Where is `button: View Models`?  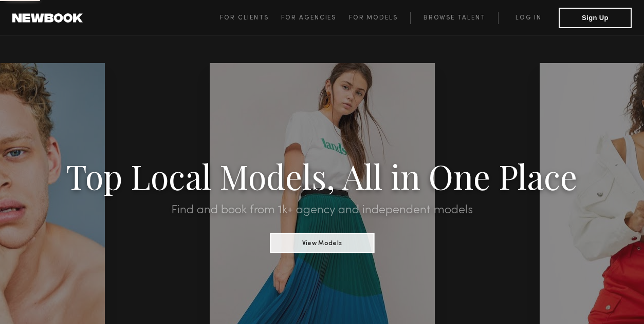
button: View Models is located at coordinates (321, 243).